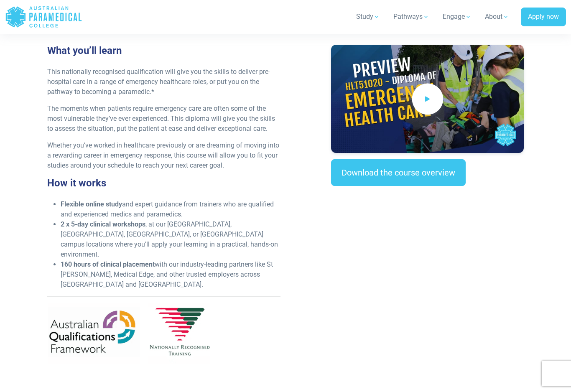  What do you see at coordinates (103, 224) in the screenshot?
I see `strong: 2 x 5-day clinical workshops` at bounding box center [103, 224].